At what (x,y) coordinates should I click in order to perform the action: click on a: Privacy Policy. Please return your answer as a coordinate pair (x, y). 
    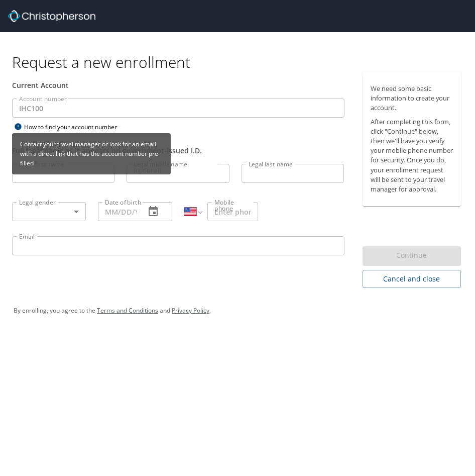
    Looking at the image, I should click on (190, 310).